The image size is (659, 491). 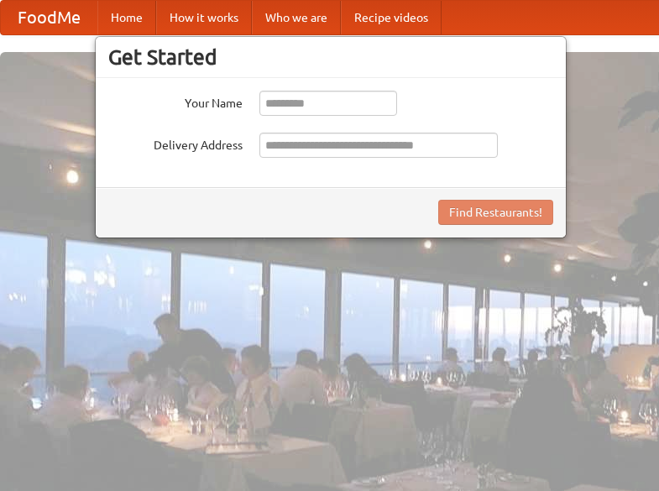 I want to click on h3: Get Started, so click(x=331, y=57).